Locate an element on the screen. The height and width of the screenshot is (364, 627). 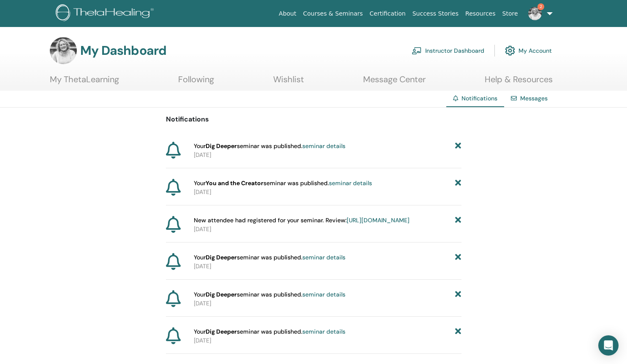
a: Messages is located at coordinates (533, 98).